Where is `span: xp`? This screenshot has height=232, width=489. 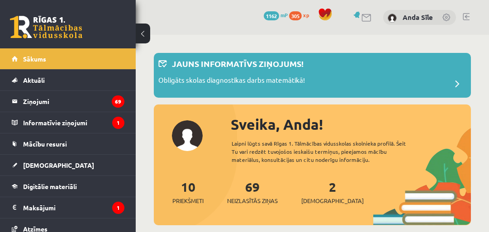 span: xp is located at coordinates (306, 15).